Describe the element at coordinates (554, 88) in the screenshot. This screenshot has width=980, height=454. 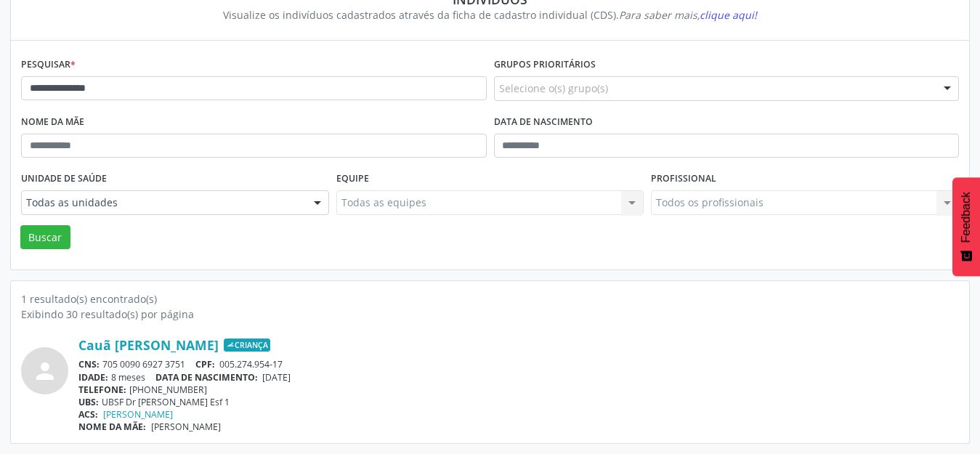
I see `span: Selecione o(s) grupo(s)` at that location.